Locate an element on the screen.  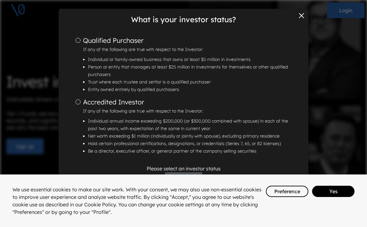
button: Yes is located at coordinates (334, 191).